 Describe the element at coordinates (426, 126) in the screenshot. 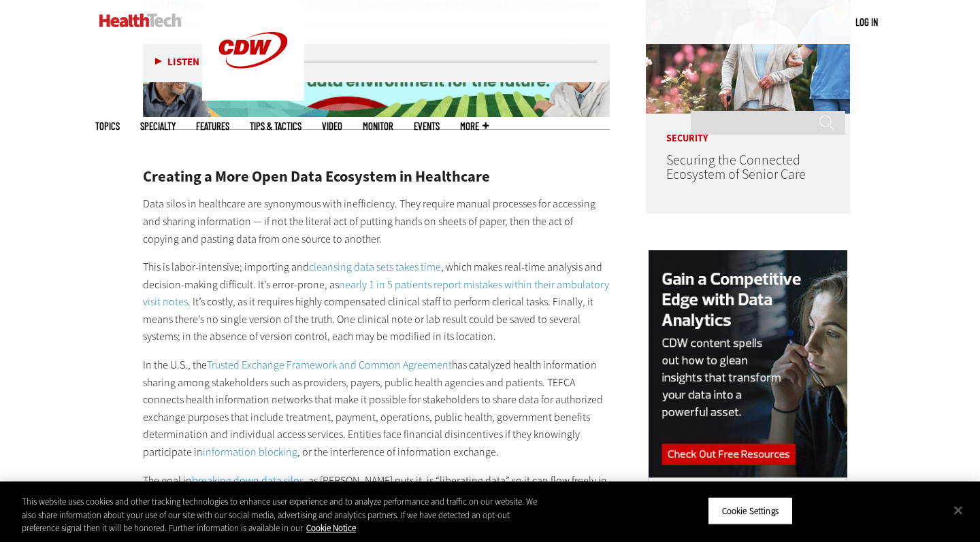

I see `a: Events` at that location.